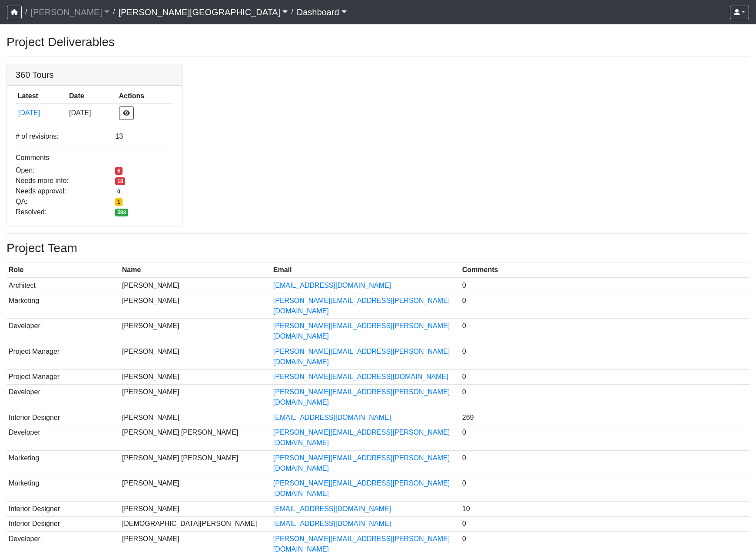 The height and width of the screenshot is (552, 756). What do you see at coordinates (605, 417) in the screenshot?
I see `td: 269` at bounding box center [605, 417].